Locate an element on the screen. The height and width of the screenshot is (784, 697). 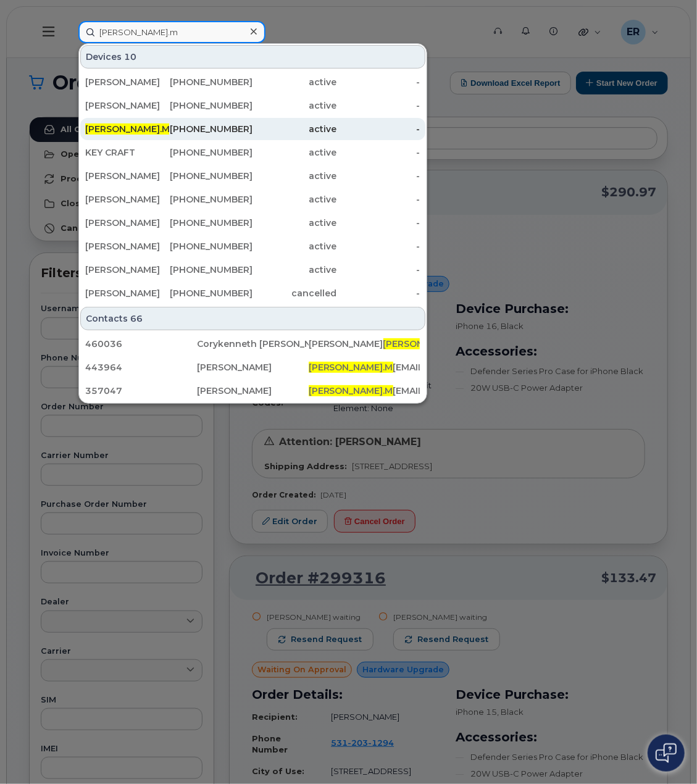
div: cancelled is located at coordinates (295, 293).